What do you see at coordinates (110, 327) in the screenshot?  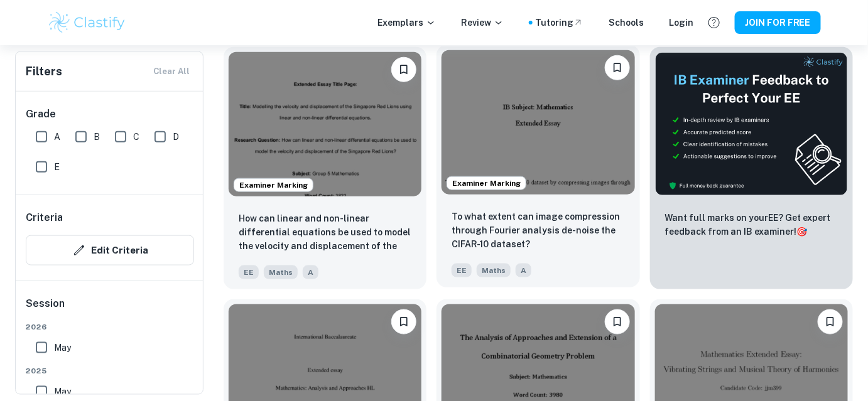 I see `span: 2026` at bounding box center [110, 327].